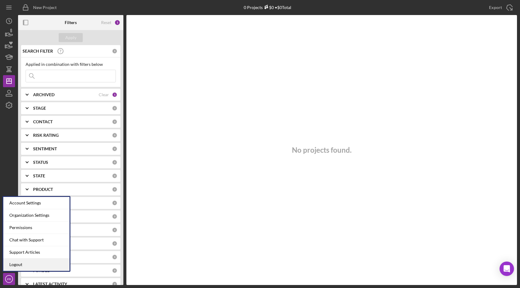 The width and height of the screenshot is (520, 288). What do you see at coordinates (45, 8) in the screenshot?
I see `div: New Project` at bounding box center [45, 8].